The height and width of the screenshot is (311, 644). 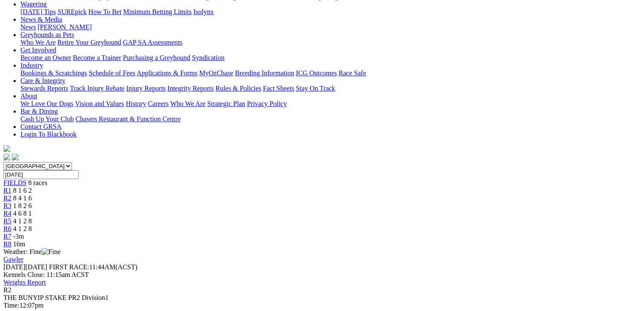 I want to click on span: R7, so click(x=7, y=236).